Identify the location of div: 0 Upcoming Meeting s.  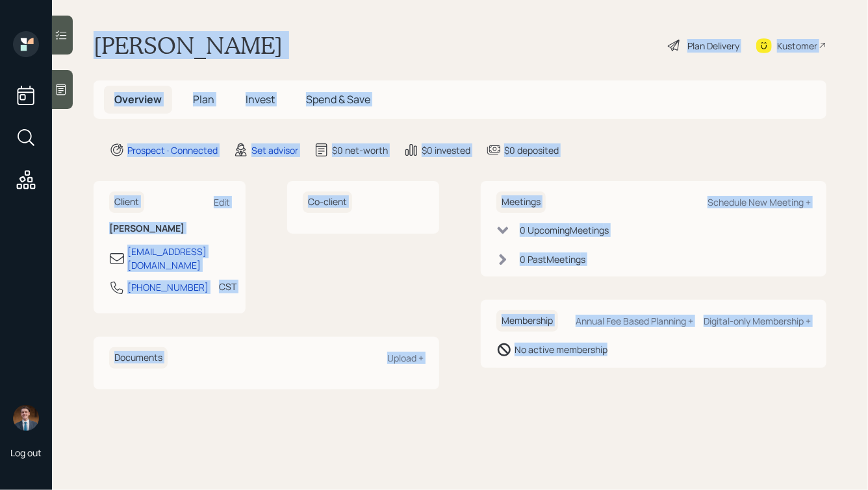
(564, 230).